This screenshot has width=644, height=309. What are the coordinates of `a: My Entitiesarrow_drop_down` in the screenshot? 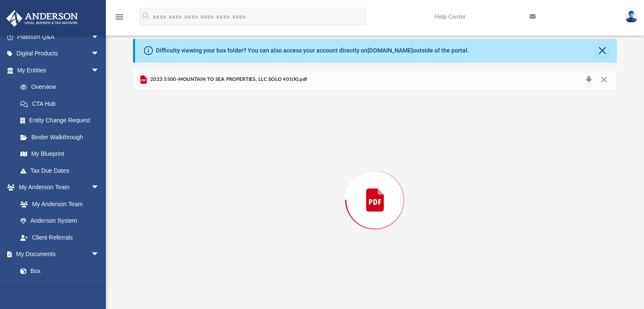 It's located at (59, 70).